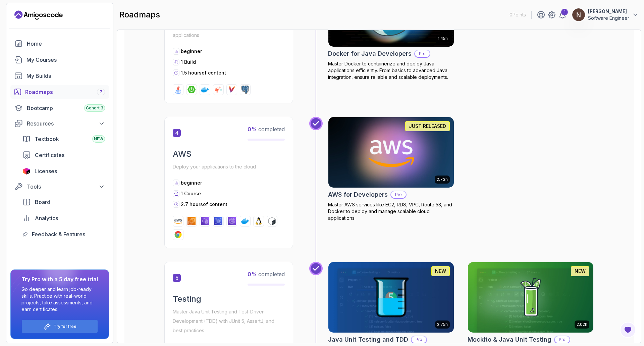  Describe the element at coordinates (60, 124) in the screenshot. I see `button: Resources` at that location.